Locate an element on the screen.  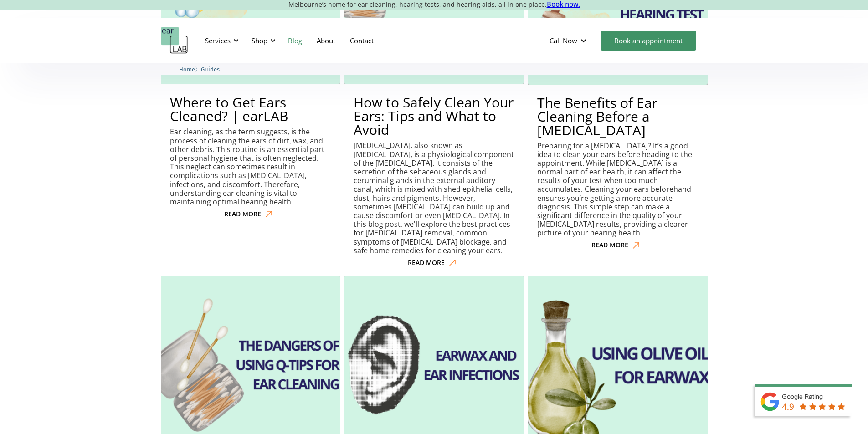
span: Guides is located at coordinates (210, 69).